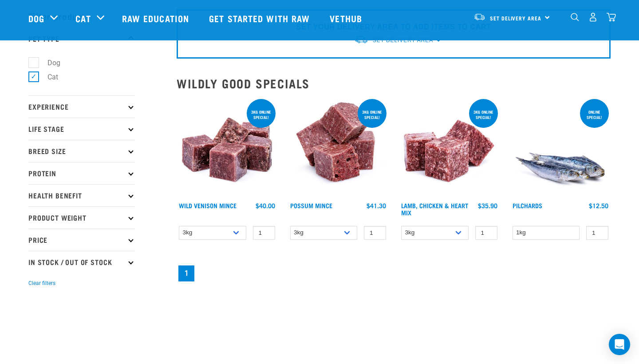 The width and height of the screenshot is (639, 364). What do you see at coordinates (81, 173) in the screenshot?
I see `p: Protein` at bounding box center [81, 173].